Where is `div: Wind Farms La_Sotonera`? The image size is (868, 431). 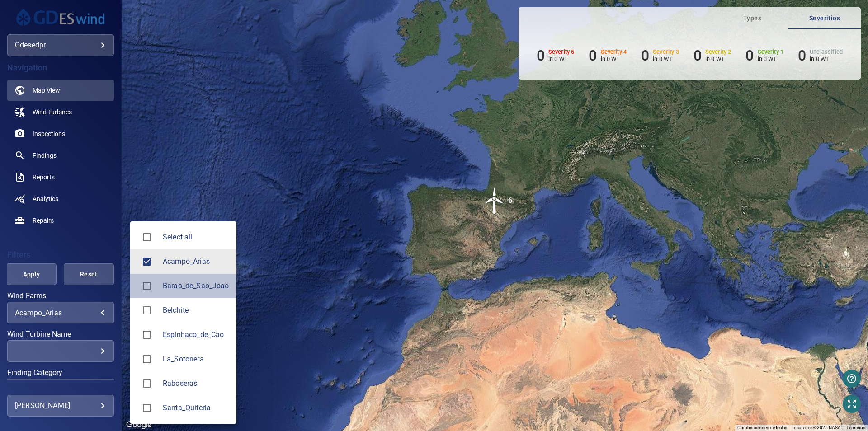
div: Wind Farms La_Sotonera is located at coordinates (196, 360).